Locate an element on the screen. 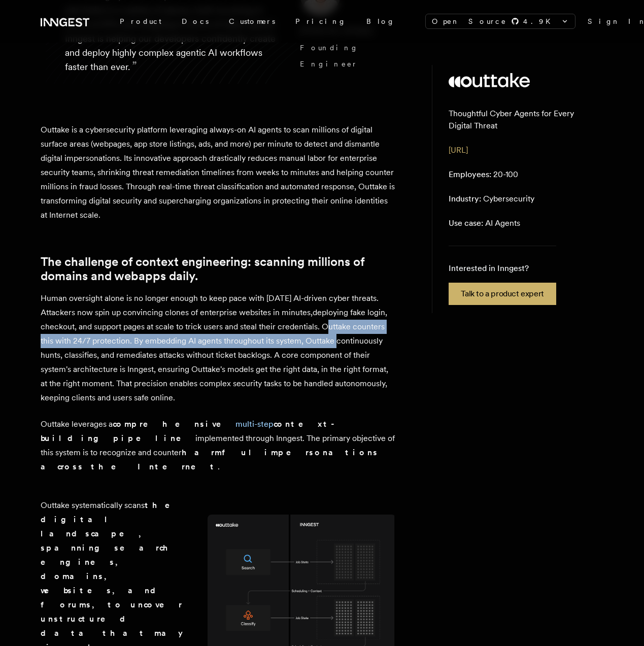 This screenshot has width=644, height=646. a: Customers is located at coordinates (252, 21).